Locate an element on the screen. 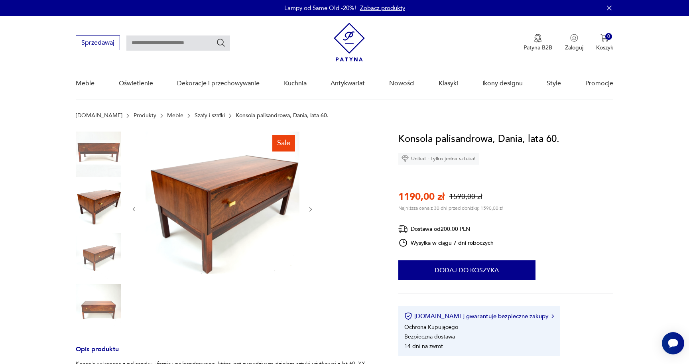 This screenshot has height=364, width=689. li: Ochrona Kupującego is located at coordinates (431, 327).